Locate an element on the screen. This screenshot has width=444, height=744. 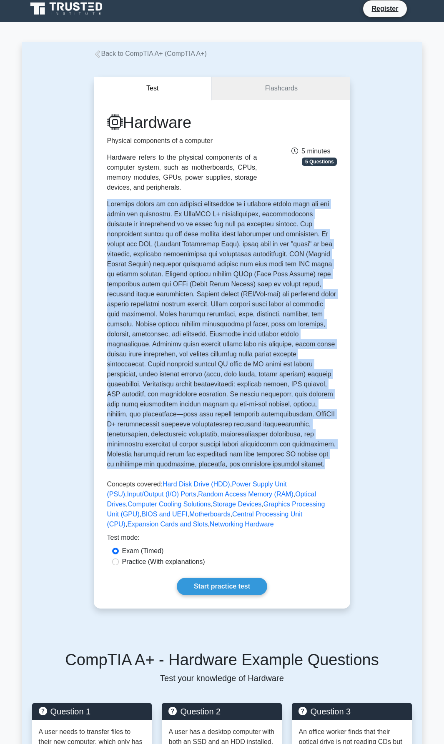
a: Back to CompTIA A+ (CompTIA A+) is located at coordinates (150, 53).